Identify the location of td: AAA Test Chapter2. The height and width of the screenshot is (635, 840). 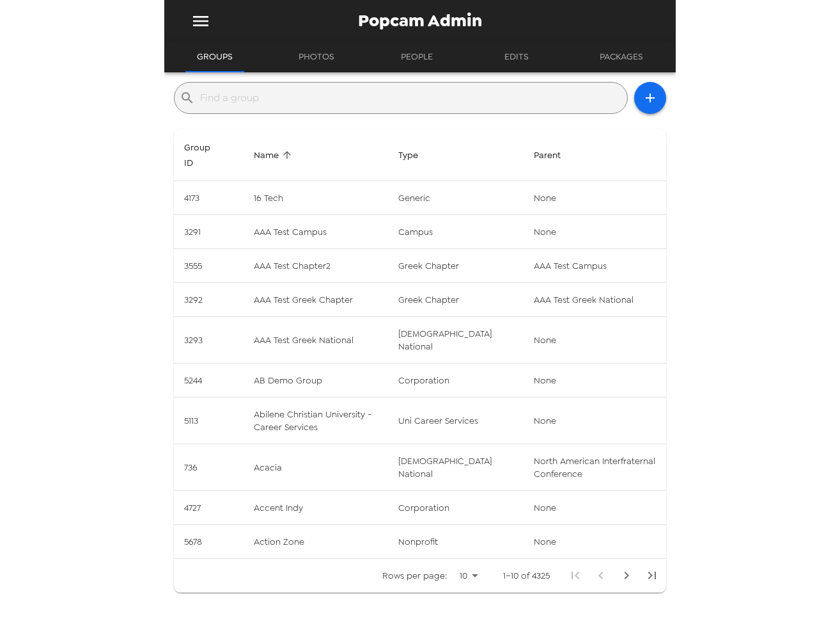
(316, 266).